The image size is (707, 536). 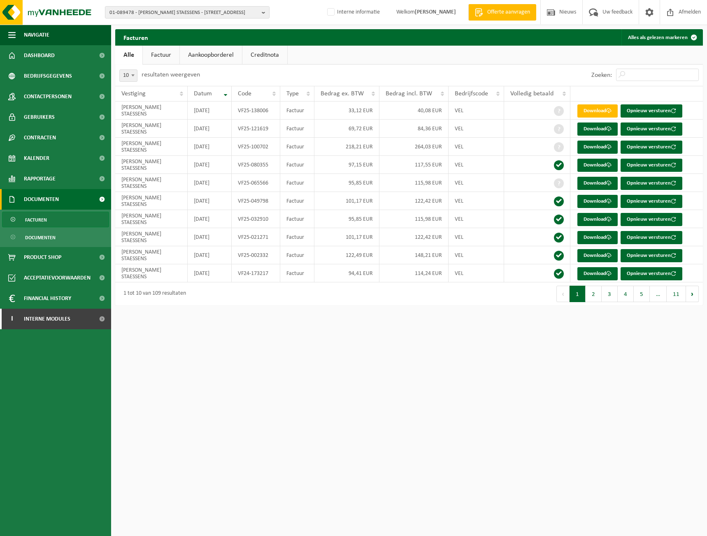 What do you see at coordinates (625, 294) in the screenshot?
I see `button: 4` at bounding box center [625, 294].